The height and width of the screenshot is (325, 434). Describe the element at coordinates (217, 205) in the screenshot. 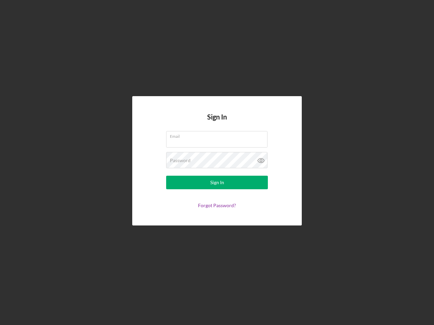

I see `a: Forgot Password?` at that location.